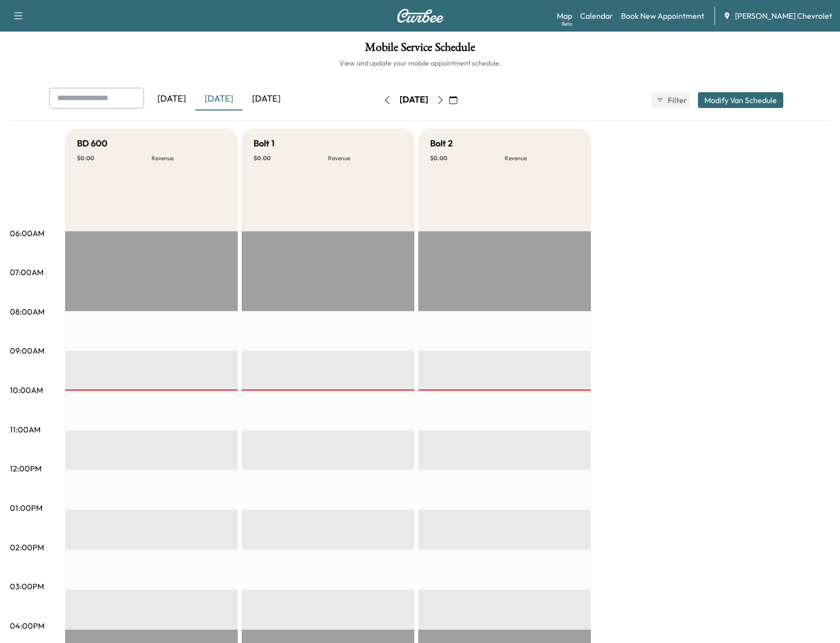 Image resolution: width=840 pixels, height=643 pixels. What do you see at coordinates (441, 144) in the screenshot?
I see `h5: Bolt 2` at bounding box center [441, 144].